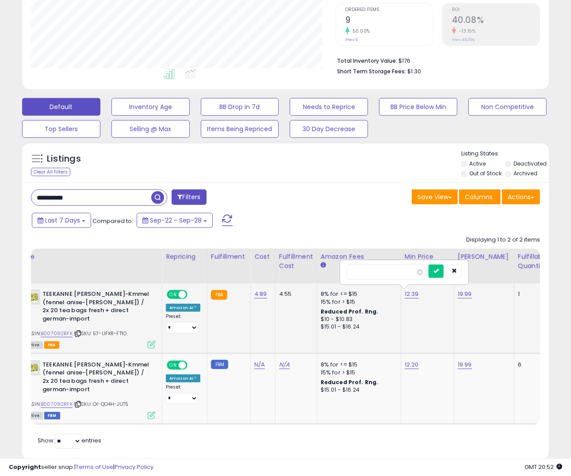 Image resolution: width=571 pixels, height=476 pixels. What do you see at coordinates (389, 21) in the screenshot?
I see `h2: 9` at bounding box center [389, 21].